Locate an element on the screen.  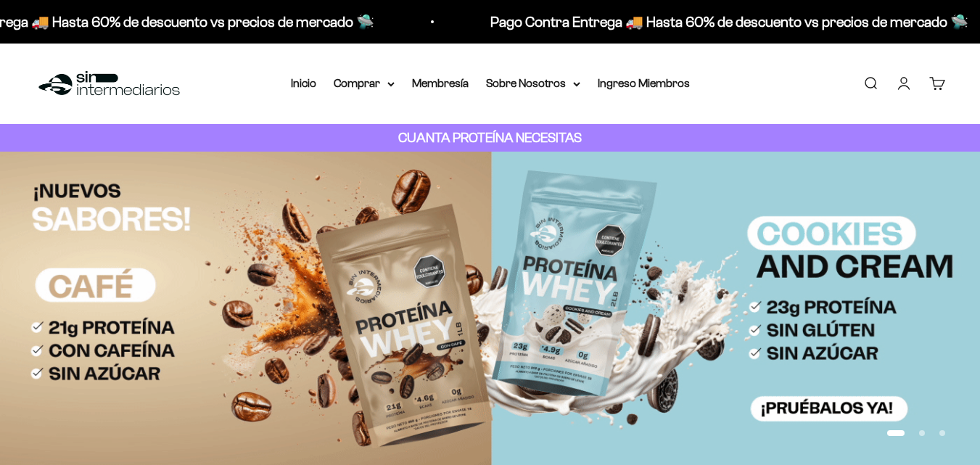
a: Ingreso Miembros is located at coordinates (643, 82).